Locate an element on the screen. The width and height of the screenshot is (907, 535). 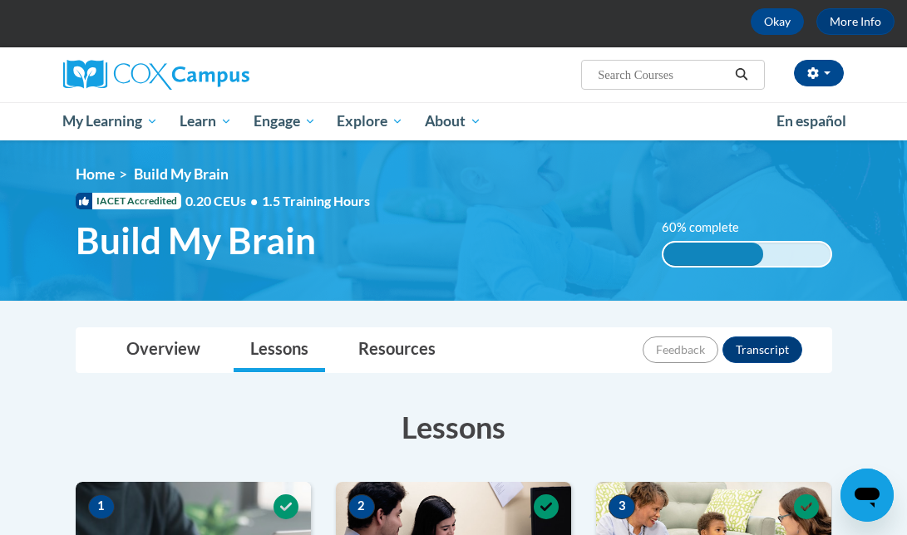
input: Search Courses is located at coordinates (663, 75).